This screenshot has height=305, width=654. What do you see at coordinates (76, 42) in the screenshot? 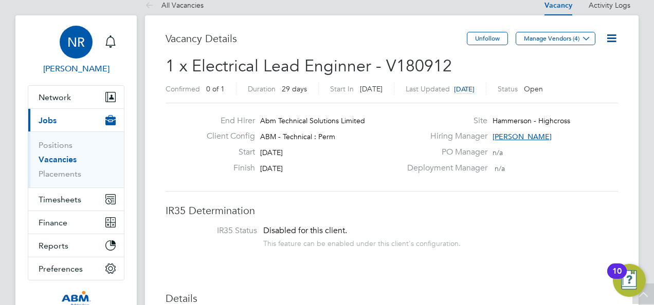
I see `span: NR` at bounding box center [76, 42].